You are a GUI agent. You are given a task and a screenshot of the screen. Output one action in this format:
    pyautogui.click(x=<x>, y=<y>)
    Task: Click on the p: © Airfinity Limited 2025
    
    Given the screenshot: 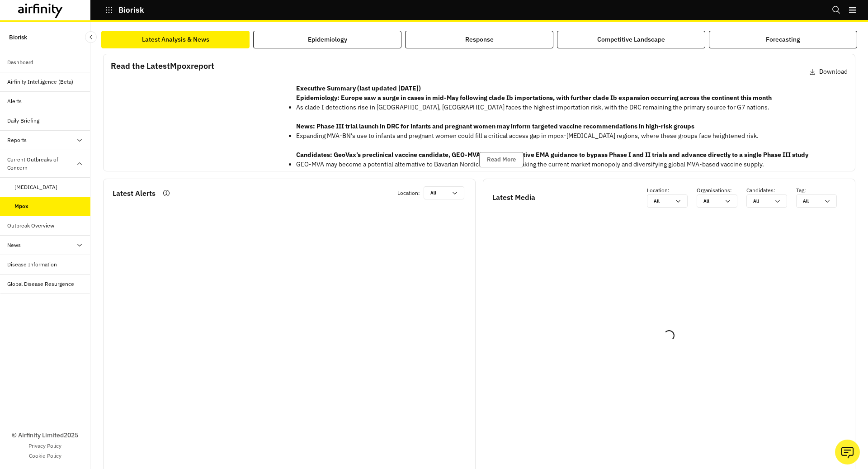 What is the action you would take?
    pyautogui.click(x=45, y=435)
    